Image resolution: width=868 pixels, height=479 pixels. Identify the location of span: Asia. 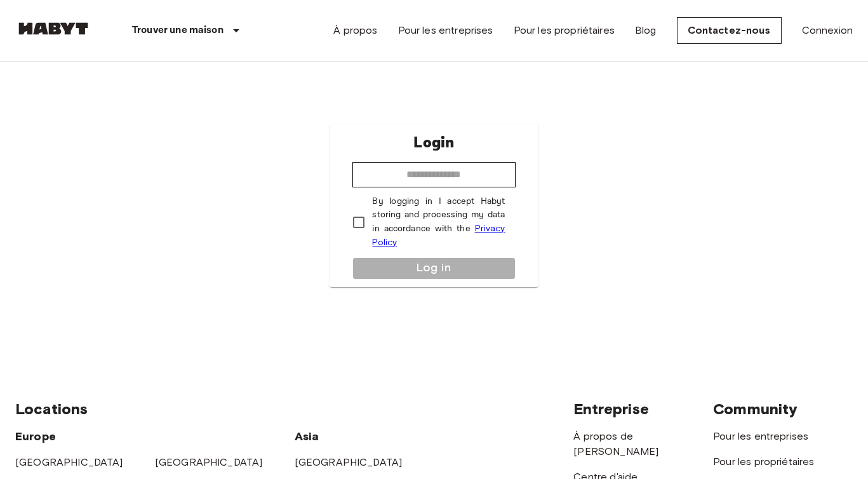
(307, 437).